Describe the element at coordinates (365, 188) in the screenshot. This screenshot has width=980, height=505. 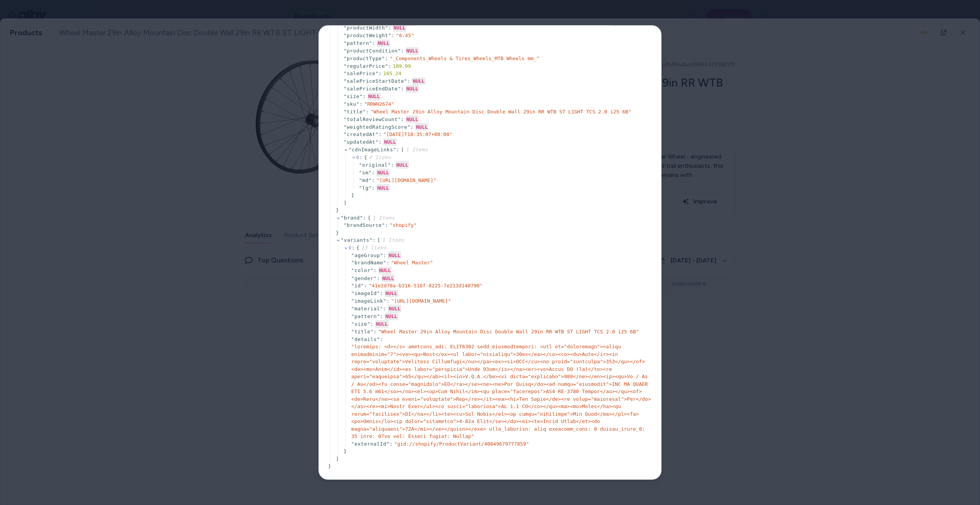
I see `span: " lg "` at that location.